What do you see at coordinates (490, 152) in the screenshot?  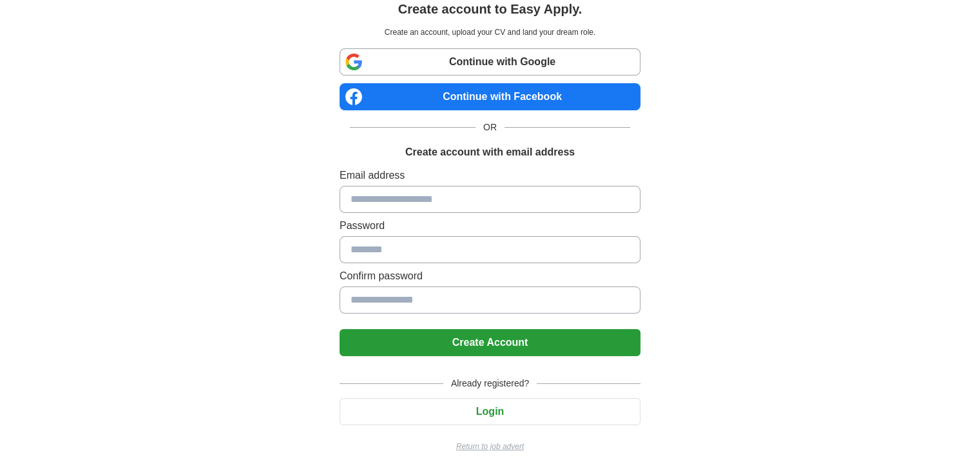 I see `h1: Create account with email address` at bounding box center [490, 152].